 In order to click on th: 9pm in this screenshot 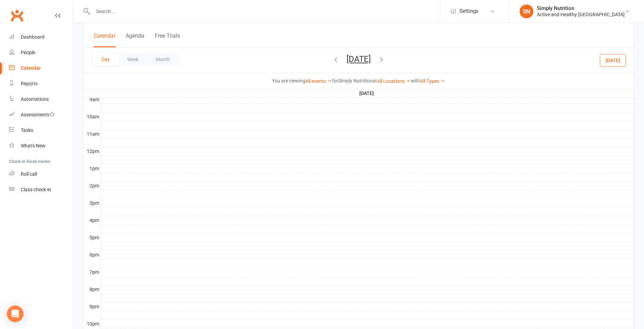, I will do `click(92, 307)`.